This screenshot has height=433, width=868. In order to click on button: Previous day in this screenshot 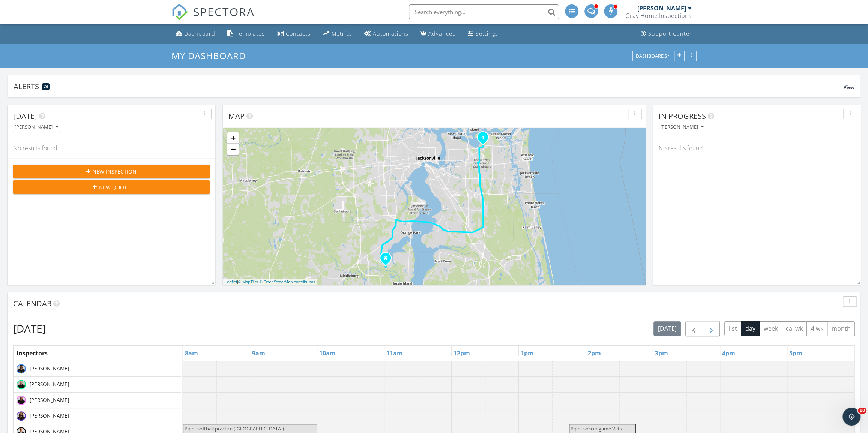, I will do `click(695, 328)`.